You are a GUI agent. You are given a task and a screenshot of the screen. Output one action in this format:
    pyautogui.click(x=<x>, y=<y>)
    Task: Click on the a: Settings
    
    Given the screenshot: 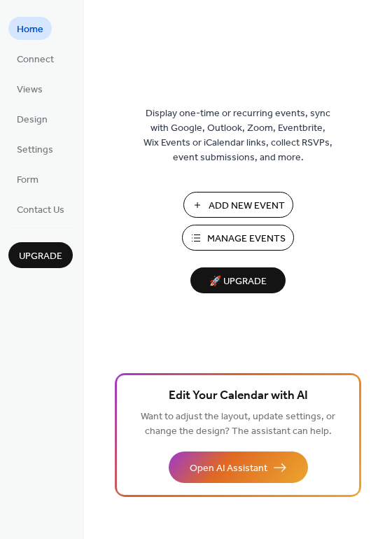 What is the action you would take?
    pyautogui.click(x=35, y=148)
    